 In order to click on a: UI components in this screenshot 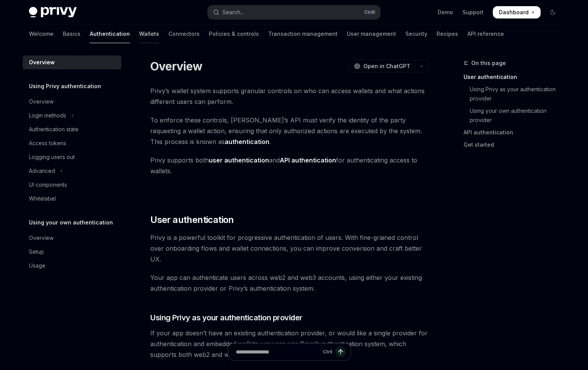, I will do `click(72, 185)`.